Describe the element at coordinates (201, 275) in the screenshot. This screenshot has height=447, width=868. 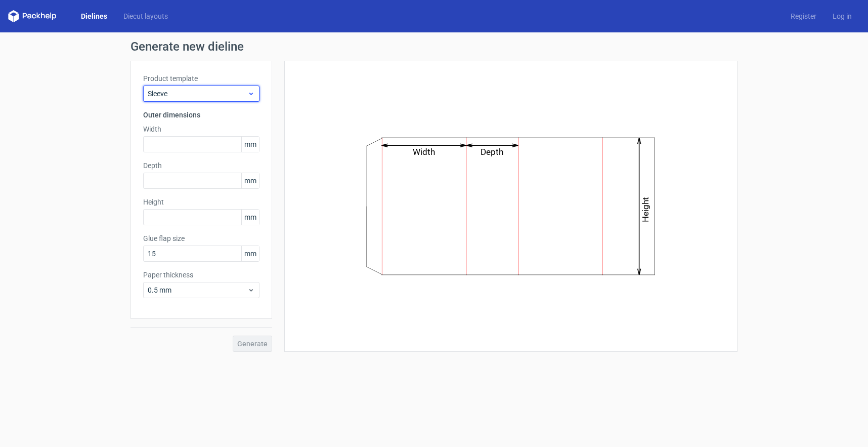
I see `label: Paper thickness` at that location.